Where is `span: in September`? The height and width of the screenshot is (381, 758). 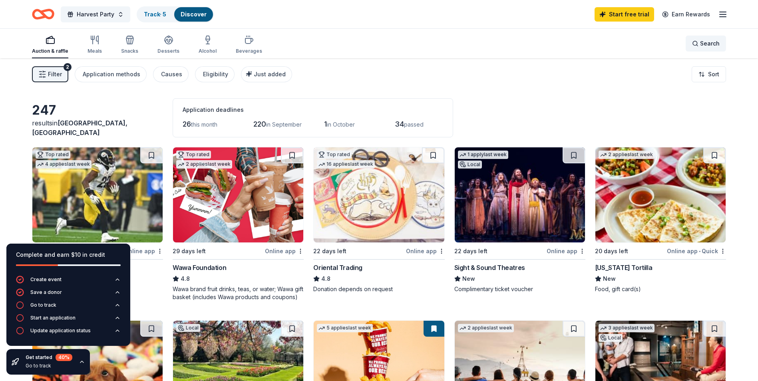 span: in September is located at coordinates (284, 124).